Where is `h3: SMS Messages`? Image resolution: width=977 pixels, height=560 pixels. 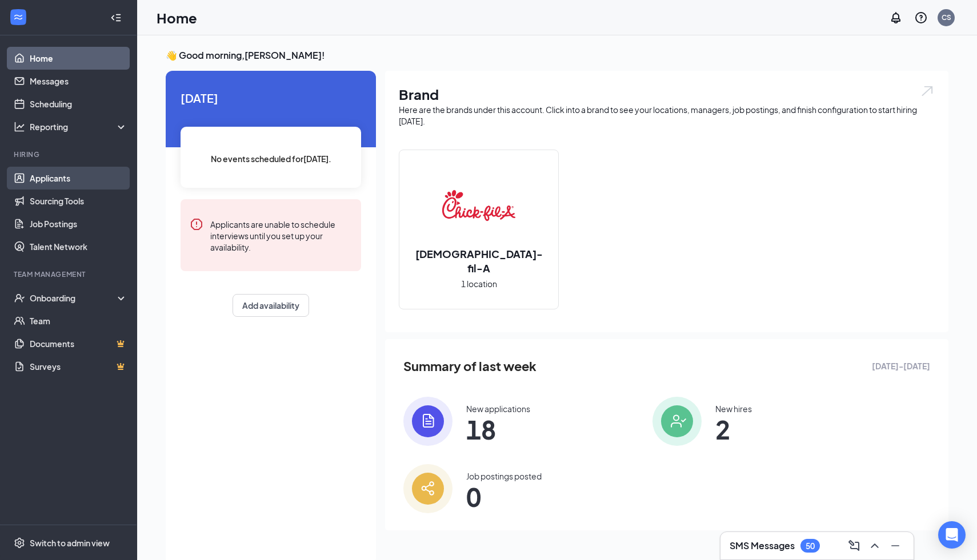 h3: SMS Messages is located at coordinates (762, 546).